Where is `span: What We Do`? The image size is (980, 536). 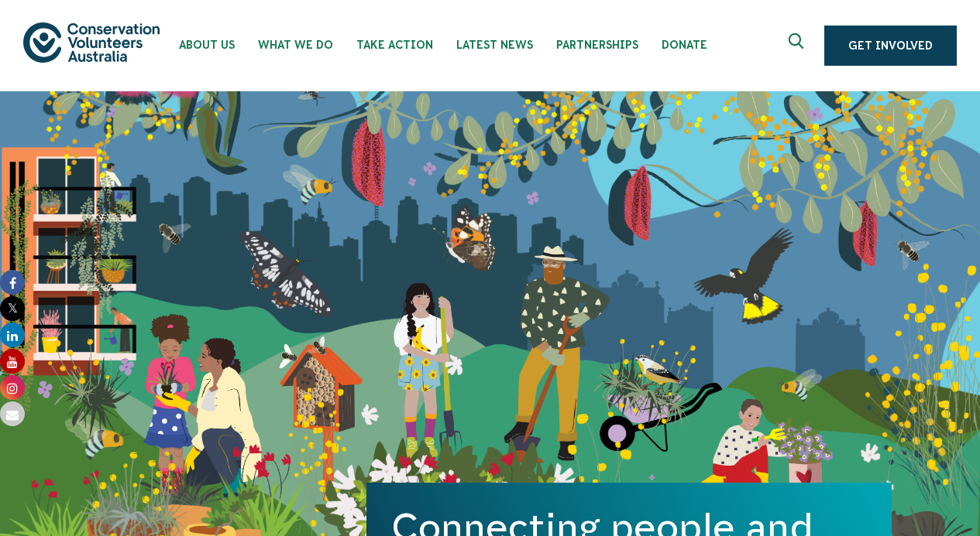
span: What We Do is located at coordinates (295, 45).